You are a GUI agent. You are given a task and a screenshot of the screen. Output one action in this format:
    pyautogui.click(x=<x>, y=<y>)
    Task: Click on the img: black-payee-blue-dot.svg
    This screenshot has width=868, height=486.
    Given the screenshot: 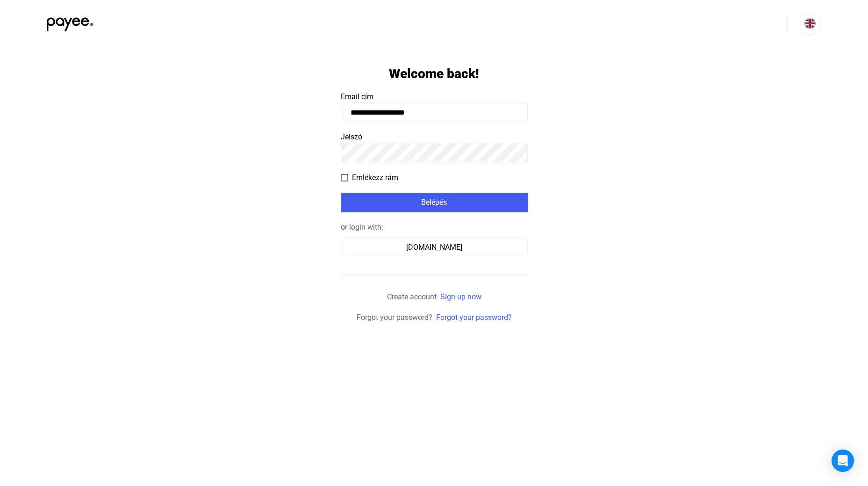 What is the action you would take?
    pyautogui.click(x=70, y=21)
    